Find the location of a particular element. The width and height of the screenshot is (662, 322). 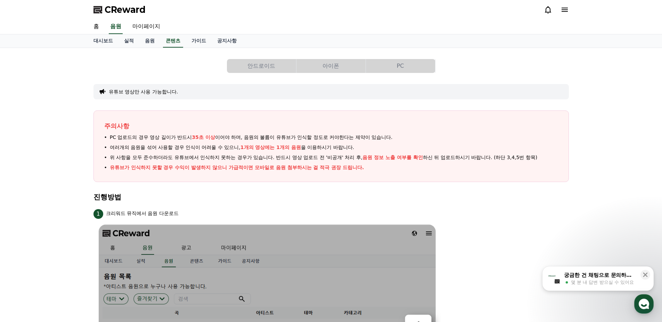

span: 홈 is located at coordinates (24, 234).